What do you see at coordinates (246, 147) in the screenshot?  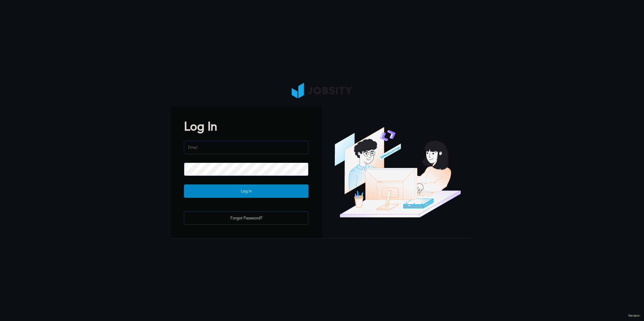 I see `input: Email` at bounding box center [246, 147].